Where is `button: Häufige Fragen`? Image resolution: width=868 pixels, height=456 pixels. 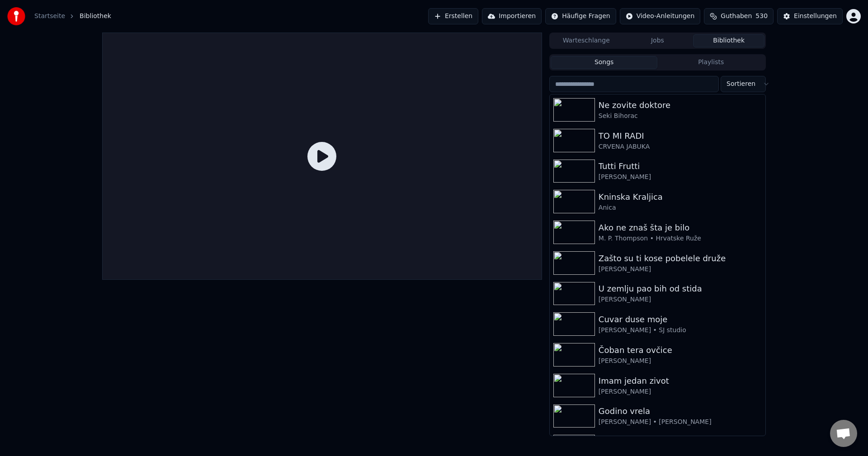
button: Häufige Fragen is located at coordinates (580, 16).